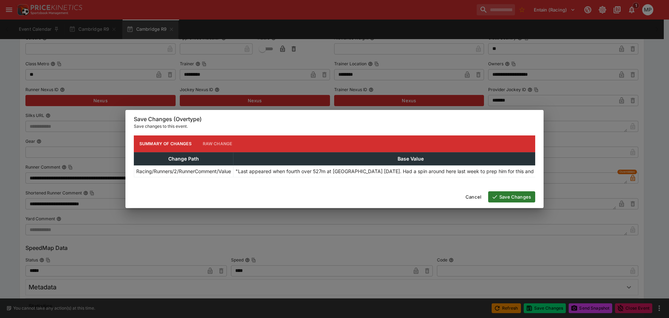 Image resolution: width=669 pixels, height=318 pixels. Describe the element at coordinates (217, 144) in the screenshot. I see `button: Raw Change` at that location.